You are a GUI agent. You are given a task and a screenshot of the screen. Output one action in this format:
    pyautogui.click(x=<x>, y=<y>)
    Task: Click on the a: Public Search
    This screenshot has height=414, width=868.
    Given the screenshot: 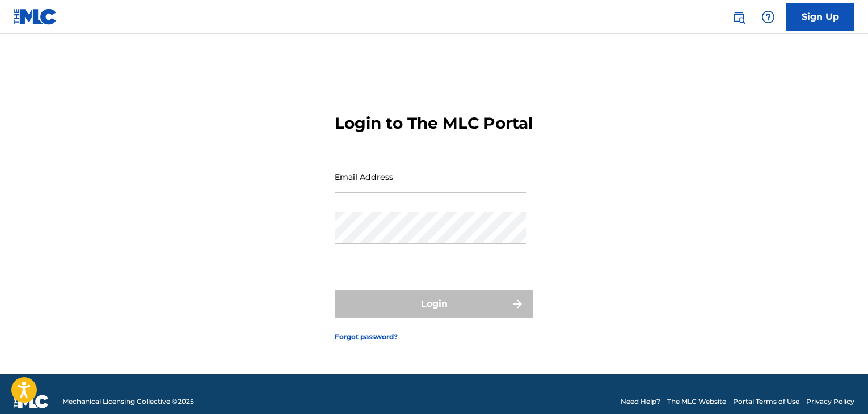 What is the action you would take?
    pyautogui.click(x=739, y=17)
    